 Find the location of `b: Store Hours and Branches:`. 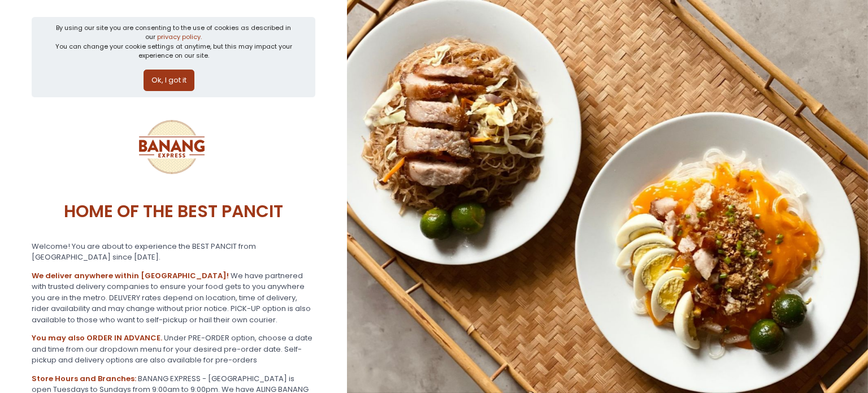

b: Store Hours and Branches: is located at coordinates (84, 378).